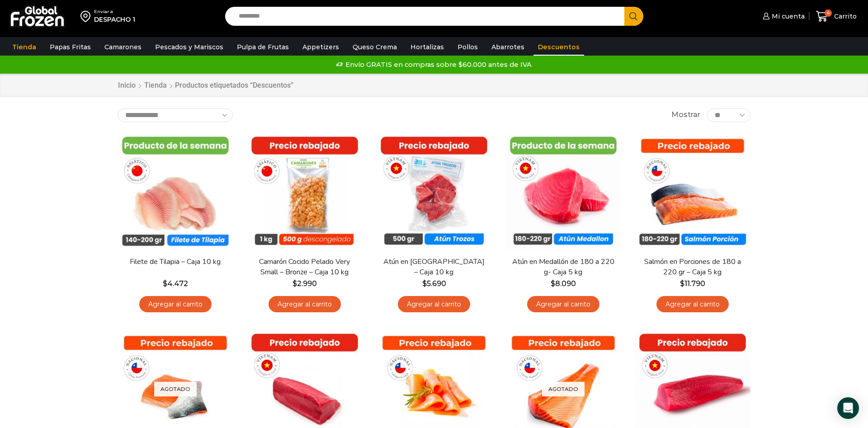  What do you see at coordinates (558, 47) in the screenshot?
I see `a: Descuentos` at bounding box center [558, 47].